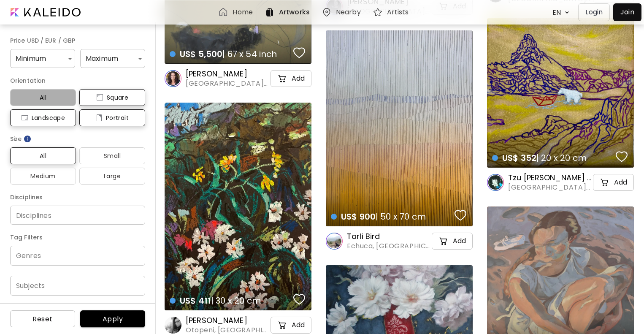 This screenshot has width=644, height=334. What do you see at coordinates (627, 12) in the screenshot?
I see `a: Join` at bounding box center [627, 12].